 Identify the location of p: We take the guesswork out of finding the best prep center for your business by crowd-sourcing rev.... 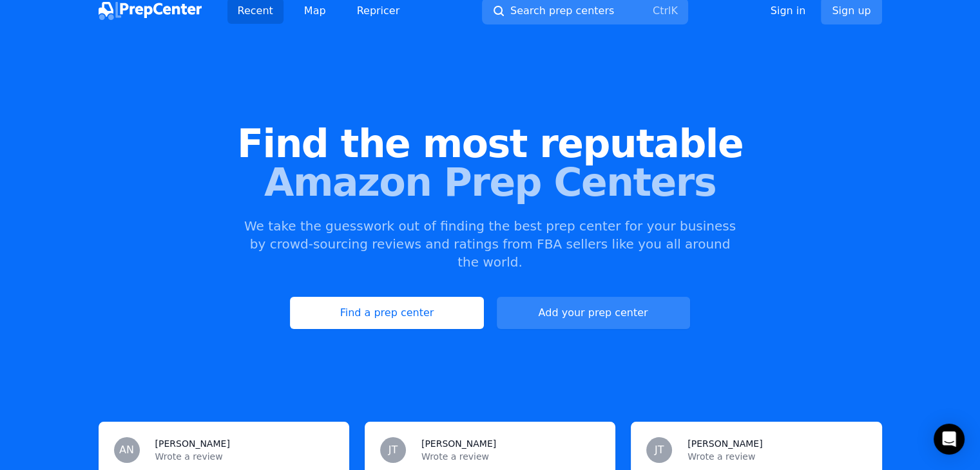
(490, 244).